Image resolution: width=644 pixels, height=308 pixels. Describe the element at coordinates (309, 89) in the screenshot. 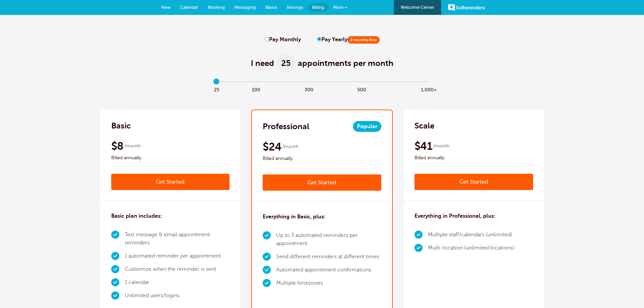

I see `span: 300` at that location.